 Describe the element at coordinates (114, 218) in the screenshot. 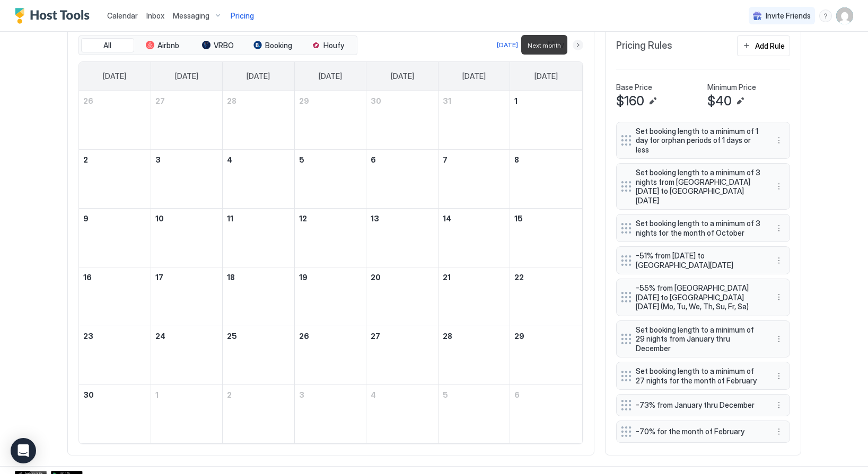

I see `a: November 9, 2025` at that location.